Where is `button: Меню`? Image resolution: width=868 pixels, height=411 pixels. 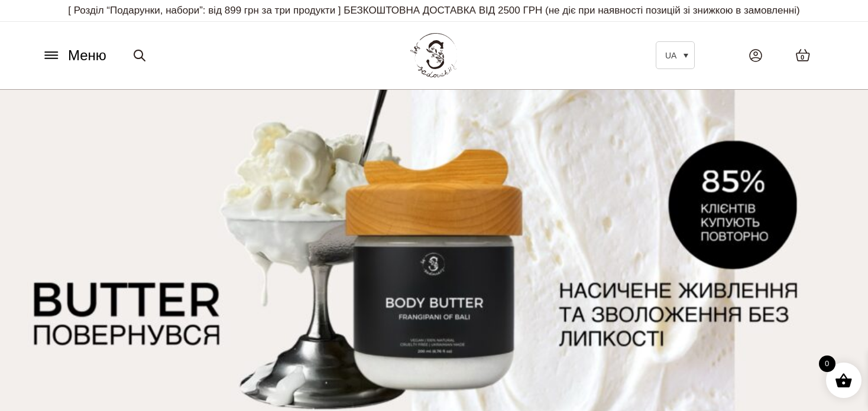
button: Меню is located at coordinates (73, 56).